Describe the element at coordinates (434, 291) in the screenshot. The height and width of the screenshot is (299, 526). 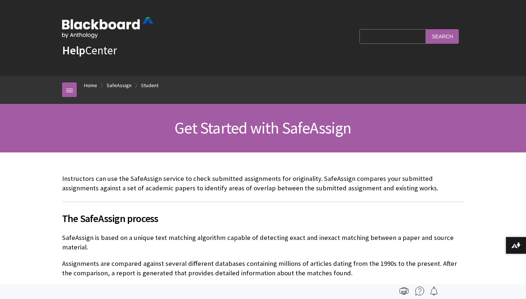
I see `img: Follow this page` at that location.